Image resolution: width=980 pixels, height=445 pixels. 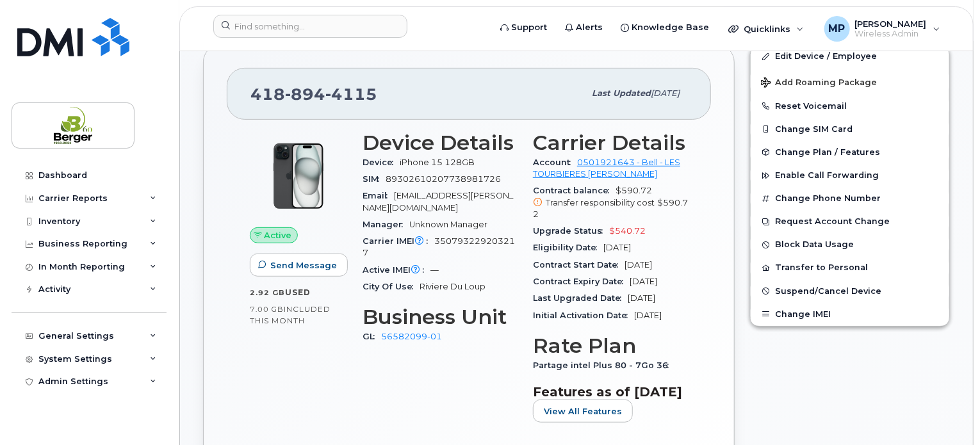 I want to click on a: Edit Device / Employee, so click(x=850, y=57).